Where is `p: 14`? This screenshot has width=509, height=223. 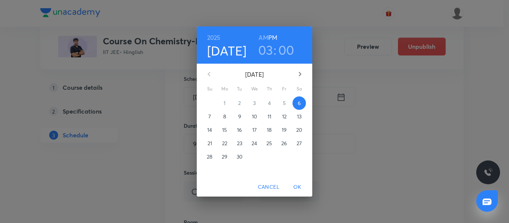
p: 14 is located at coordinates (209, 130).